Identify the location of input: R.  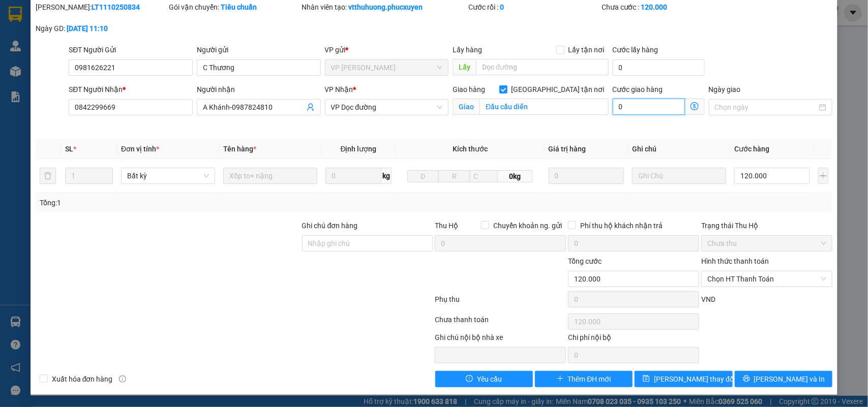
(454, 177).